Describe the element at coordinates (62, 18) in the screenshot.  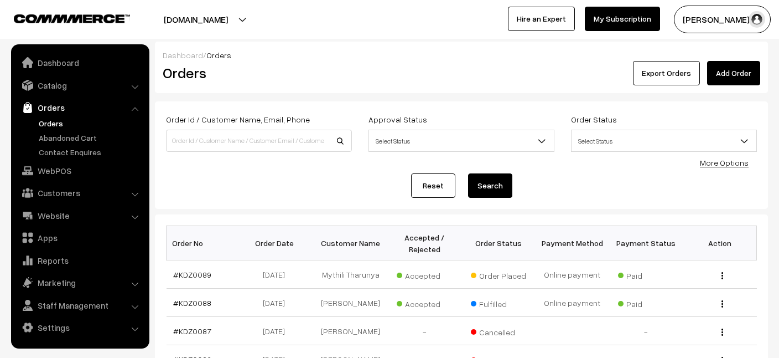
I see `a: COMMMERCE` at that location.